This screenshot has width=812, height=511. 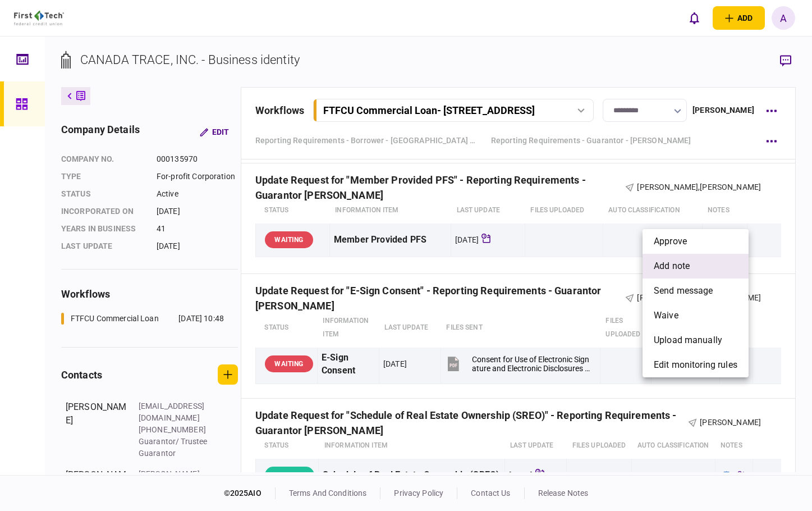 I want to click on span: add note, so click(x=672, y=266).